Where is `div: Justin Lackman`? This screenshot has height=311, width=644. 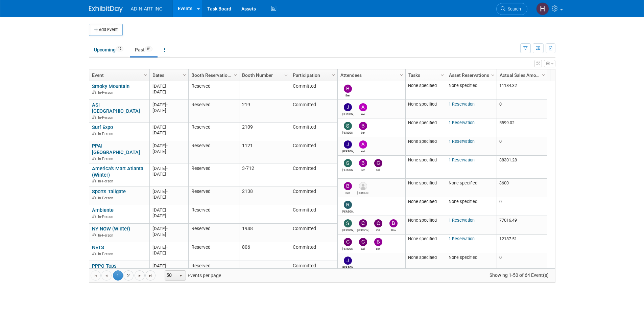 div: Justin Lackman is located at coordinates (347, 267).